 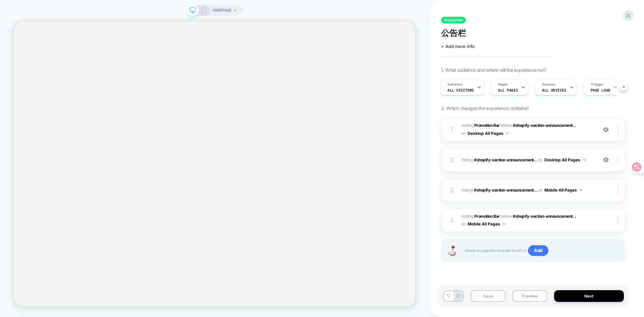 What do you see at coordinates (488, 296) in the screenshot?
I see `button: Save` at bounding box center [488, 296].